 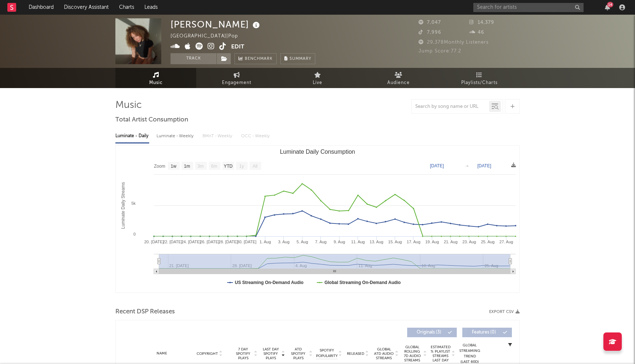 What do you see at coordinates (238, 47) in the screenshot?
I see `button: Edit` at bounding box center [238, 47].